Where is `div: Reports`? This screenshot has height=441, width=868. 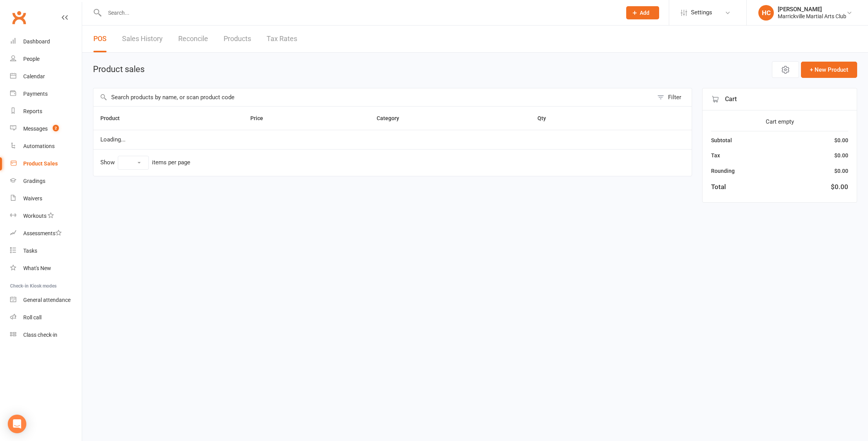 div: Reports is located at coordinates (33, 111).